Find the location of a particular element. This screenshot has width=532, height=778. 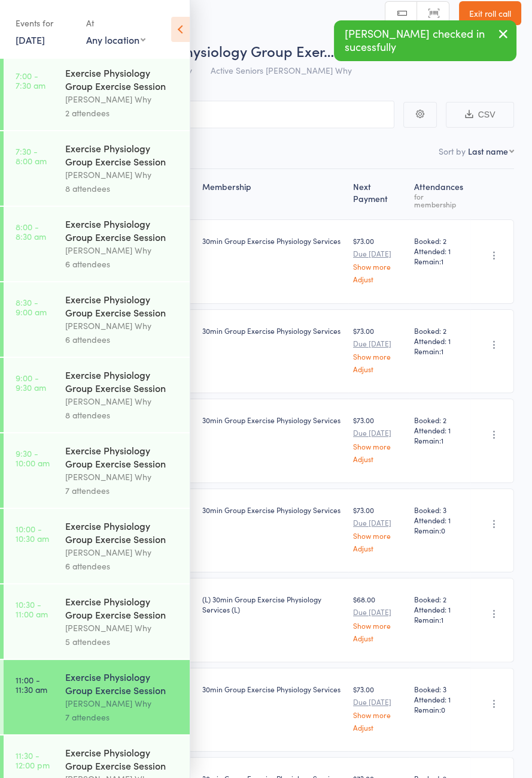

a: Exit roll call is located at coordinates (491, 14).